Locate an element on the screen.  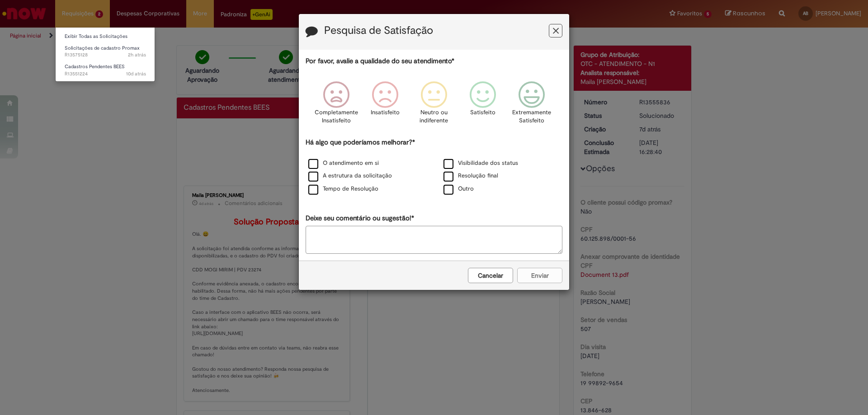
p: Neutro ou indiferente is located at coordinates (434, 117).